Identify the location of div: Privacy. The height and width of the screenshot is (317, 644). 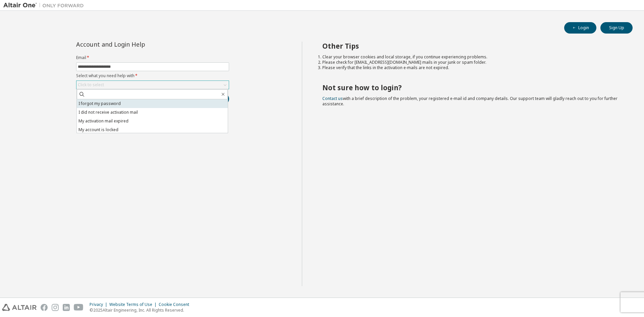
(100, 304).